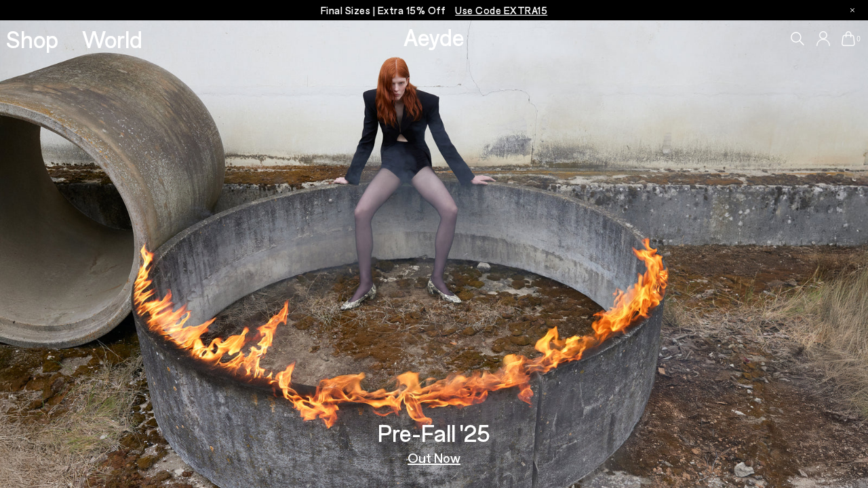 The width and height of the screenshot is (868, 488). I want to click on span: Navigate to /collections/ss25-final-sizes, so click(502, 10).